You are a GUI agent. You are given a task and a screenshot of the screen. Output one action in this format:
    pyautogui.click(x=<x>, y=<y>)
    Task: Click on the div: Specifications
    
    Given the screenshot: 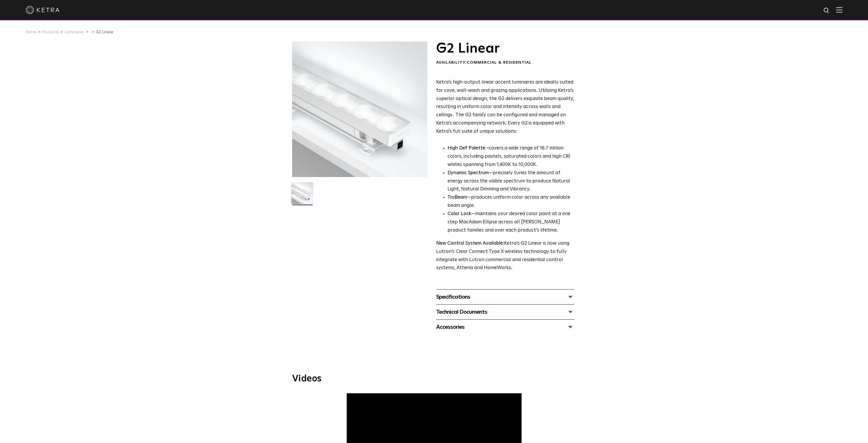 What is the action you would take?
    pyautogui.click(x=505, y=297)
    